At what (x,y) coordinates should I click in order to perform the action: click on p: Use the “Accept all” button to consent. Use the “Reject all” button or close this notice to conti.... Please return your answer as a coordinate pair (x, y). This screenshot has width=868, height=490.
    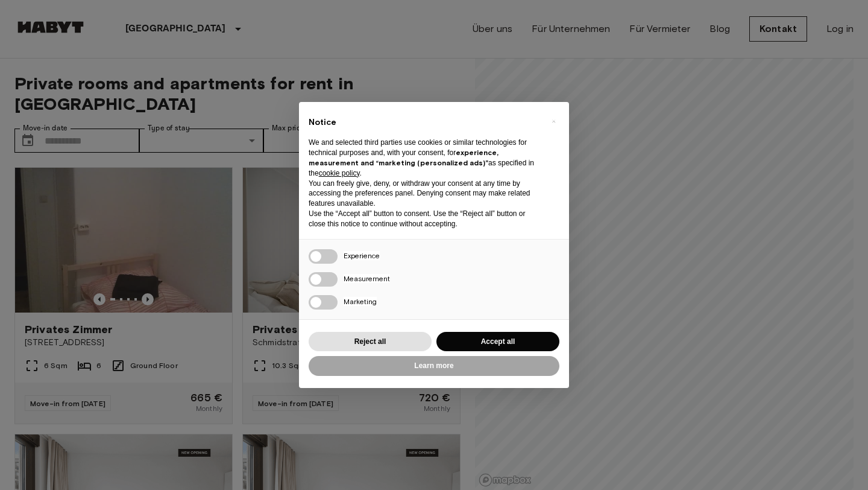
    Looking at the image, I should click on (424, 219).